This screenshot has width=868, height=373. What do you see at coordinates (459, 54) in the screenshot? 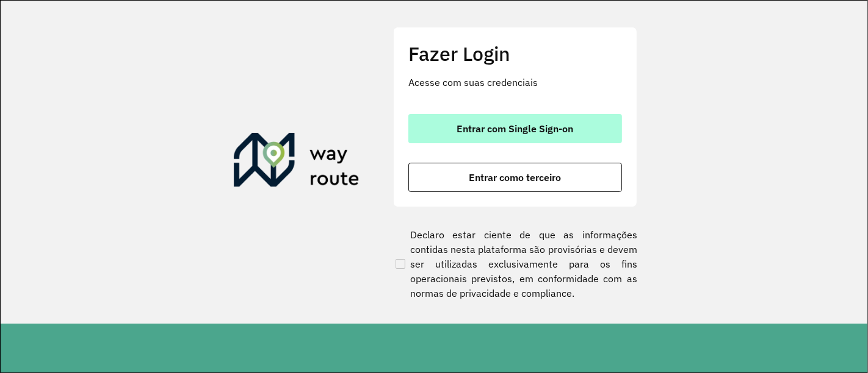
I see `font: Fazer Login` at bounding box center [459, 54].